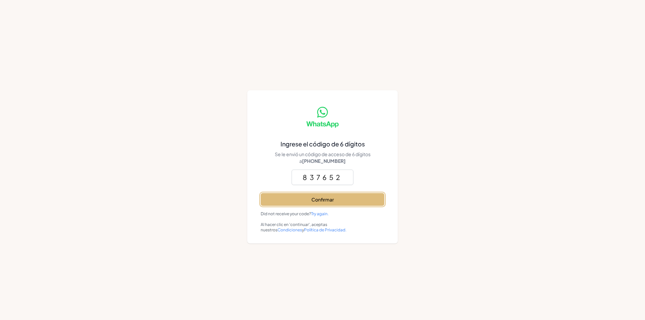  I want to click on p: Did not receive your code?, so click(323, 214).